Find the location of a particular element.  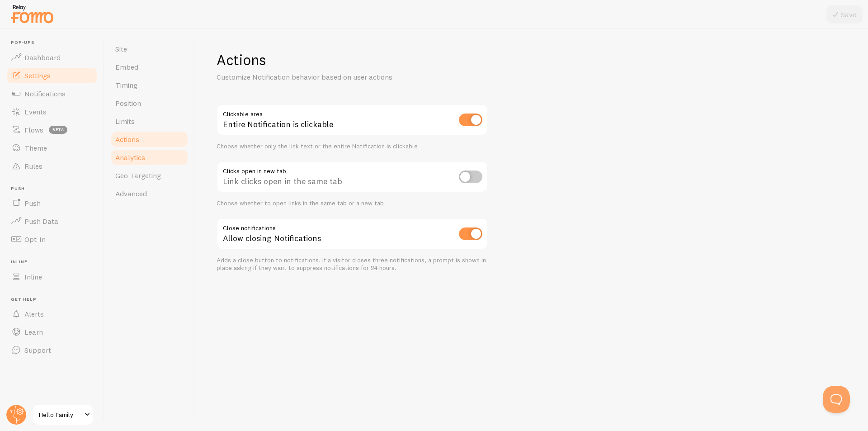

span: Rules is located at coordinates (33, 166).